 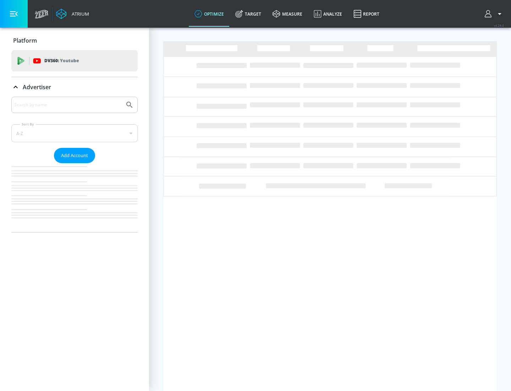 What do you see at coordinates (68, 105) in the screenshot?
I see `input: Search by name` at bounding box center [68, 105].